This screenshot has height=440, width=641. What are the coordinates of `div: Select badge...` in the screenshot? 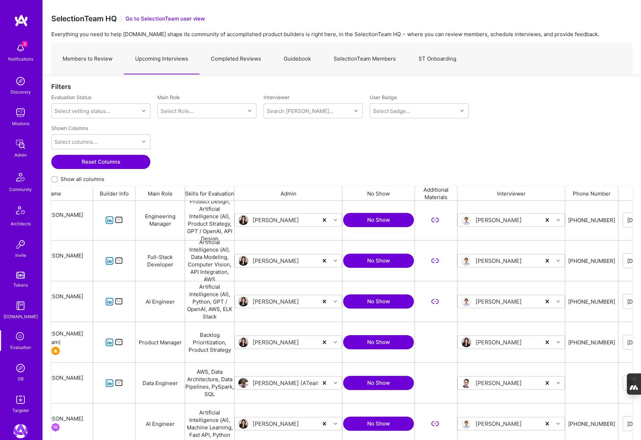 It's located at (391, 111).